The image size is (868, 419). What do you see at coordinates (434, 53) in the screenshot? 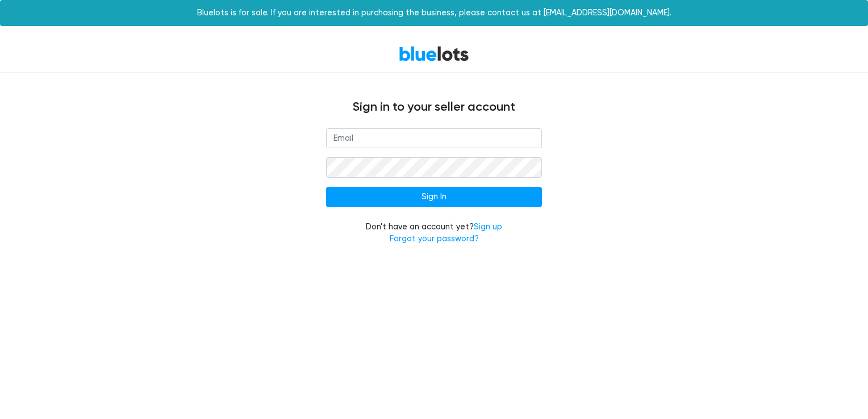
I see `a: BlueLots` at bounding box center [434, 53].